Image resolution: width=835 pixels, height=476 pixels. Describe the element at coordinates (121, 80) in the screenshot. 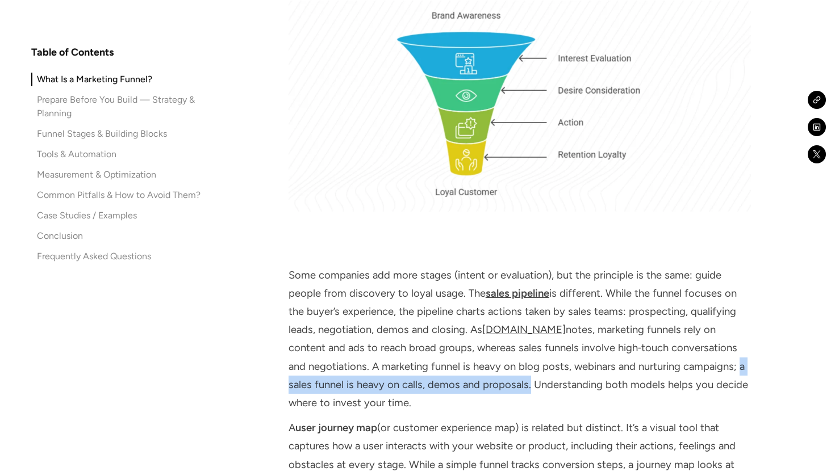

I see `a: What Is a Marketing Funnel?` at that location.